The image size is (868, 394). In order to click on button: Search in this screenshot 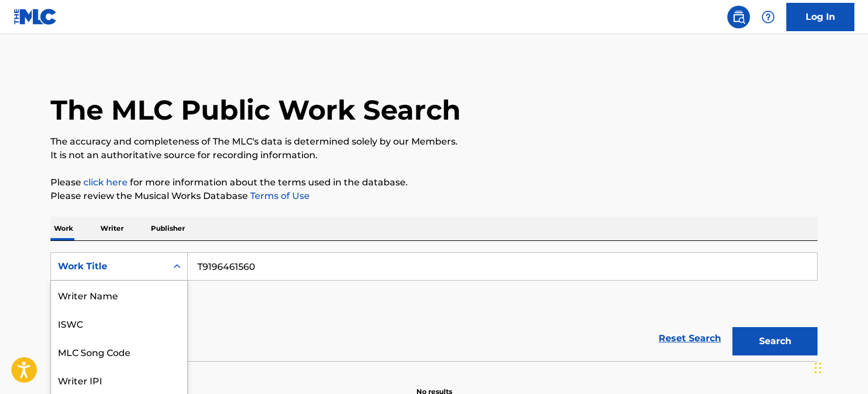, I will do `click(776, 342)`.